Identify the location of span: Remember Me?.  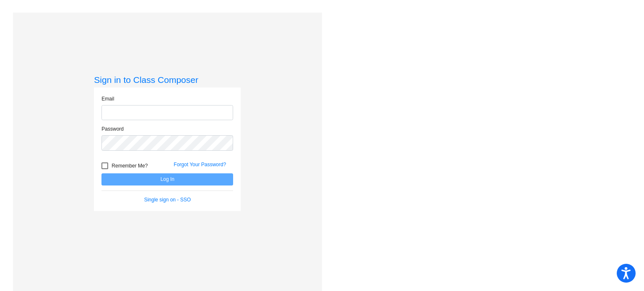
(130, 166).